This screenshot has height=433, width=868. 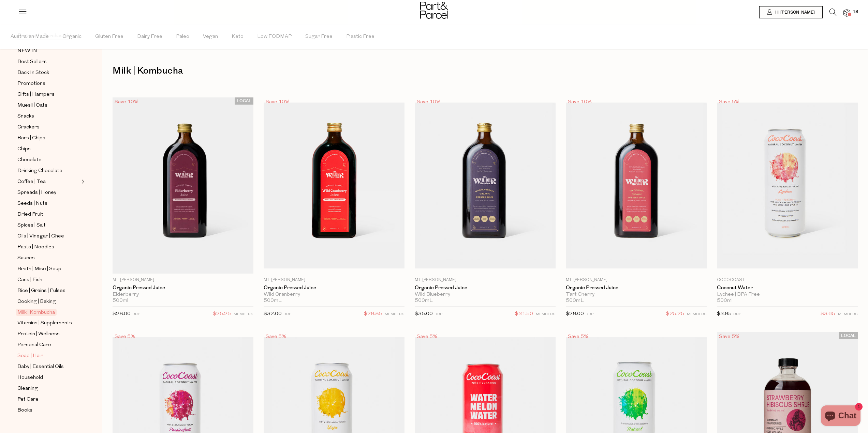 I want to click on span: Sugar Free, so click(x=319, y=37).